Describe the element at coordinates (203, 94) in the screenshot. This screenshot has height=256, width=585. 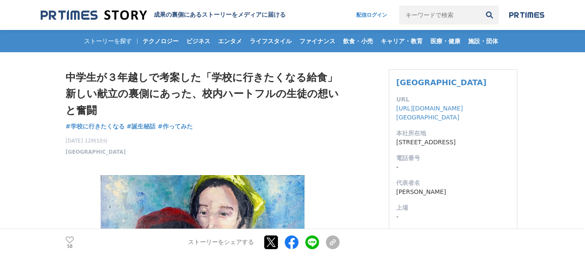
I see `h1: 中学生が３年越しで考案した「学校に行きたくなる給食」新しい献立の裏側にあった、校内ハートフルの生徒の想いと奮闘` at that location.